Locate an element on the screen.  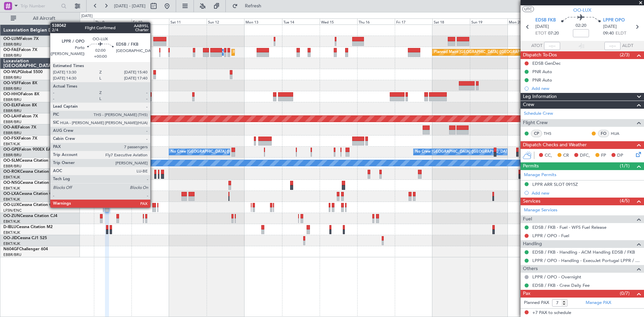
span: N604GF is located at coordinates (11, 250).